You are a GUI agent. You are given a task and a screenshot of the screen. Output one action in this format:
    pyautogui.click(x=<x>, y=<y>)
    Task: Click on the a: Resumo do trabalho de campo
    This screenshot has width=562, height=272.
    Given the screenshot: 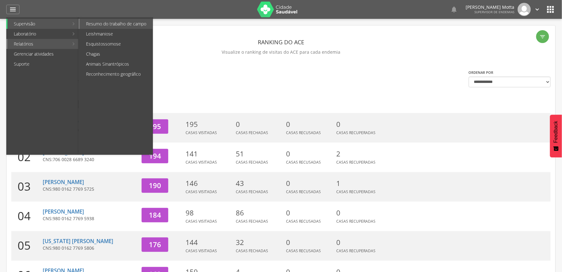 What is the action you would take?
    pyautogui.click(x=116, y=24)
    